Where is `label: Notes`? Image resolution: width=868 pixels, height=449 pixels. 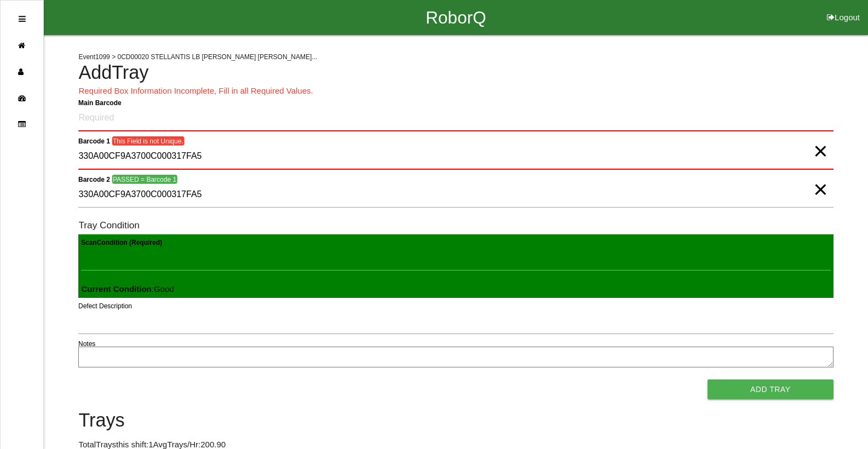
label: Notes is located at coordinates (87, 344).